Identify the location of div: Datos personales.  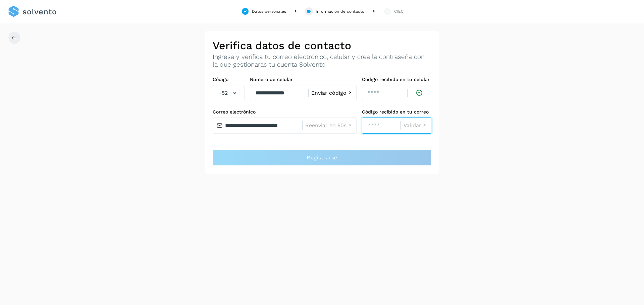
(269, 11).